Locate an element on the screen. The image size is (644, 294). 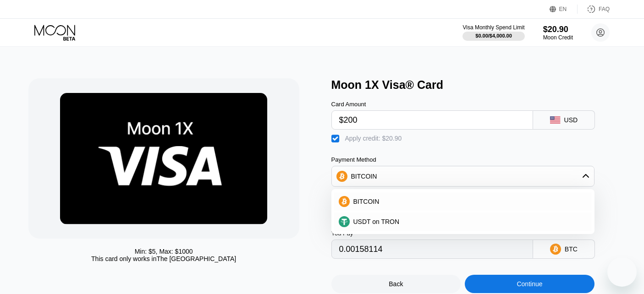
div: Visa Monthly Spend Limit is located at coordinates (493, 28).